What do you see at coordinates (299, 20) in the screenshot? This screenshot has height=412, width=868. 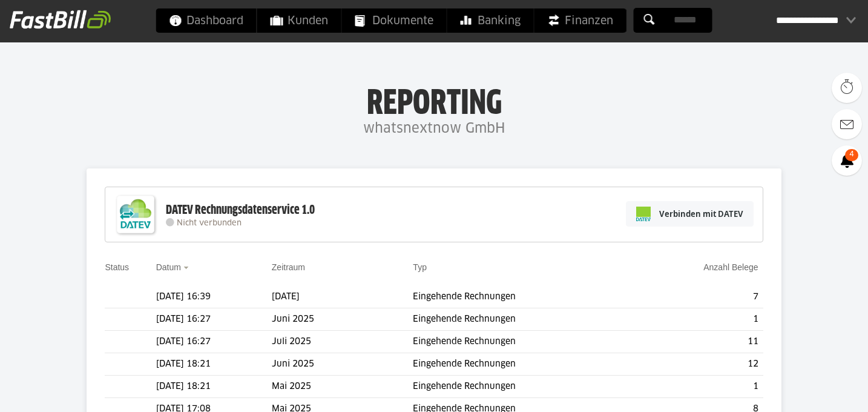 I see `span: Kunden` at bounding box center [299, 20].